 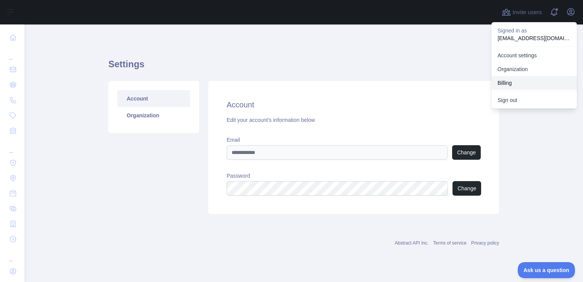 What do you see at coordinates (535, 31) in the screenshot?
I see `p: Signed in as` at bounding box center [535, 31].